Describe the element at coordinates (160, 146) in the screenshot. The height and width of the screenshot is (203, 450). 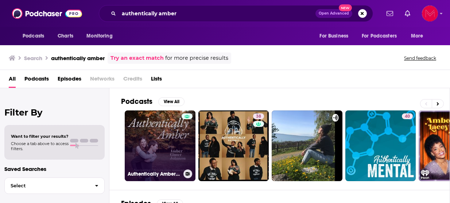
I see `a: Authentically Amber: Navigating Life's Anxious Moments & Everything In-Between` at that location.